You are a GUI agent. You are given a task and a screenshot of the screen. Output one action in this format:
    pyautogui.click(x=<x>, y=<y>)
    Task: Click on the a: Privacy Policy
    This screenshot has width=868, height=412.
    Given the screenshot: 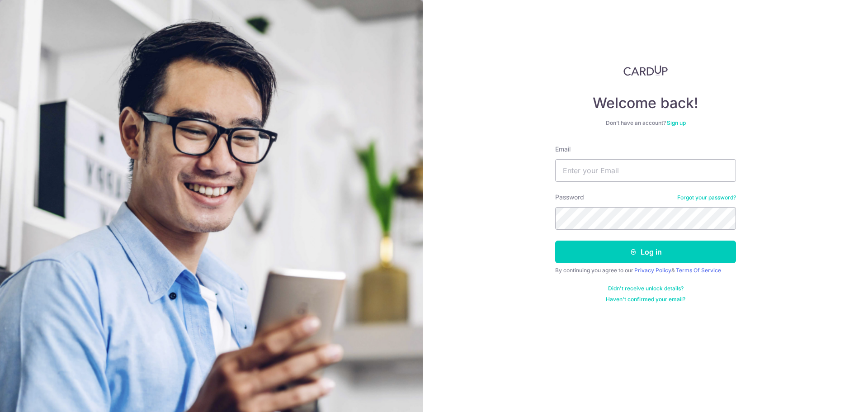 What is the action you would take?
    pyautogui.click(x=653, y=270)
    